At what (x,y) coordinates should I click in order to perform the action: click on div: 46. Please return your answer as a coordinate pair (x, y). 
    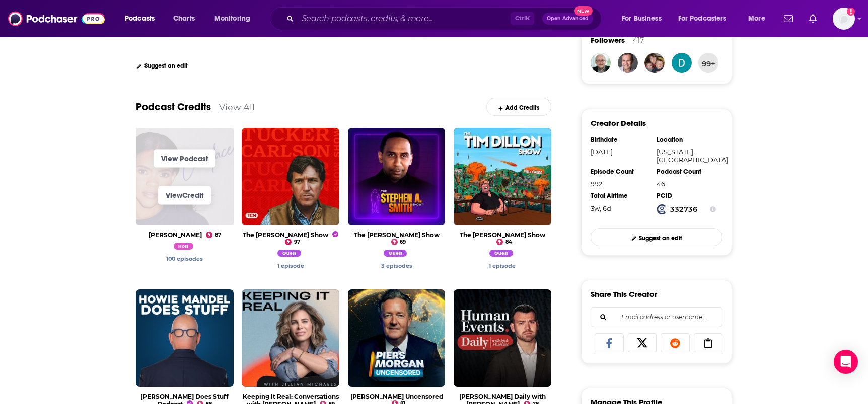
    Looking at the image, I should click on (686, 184).